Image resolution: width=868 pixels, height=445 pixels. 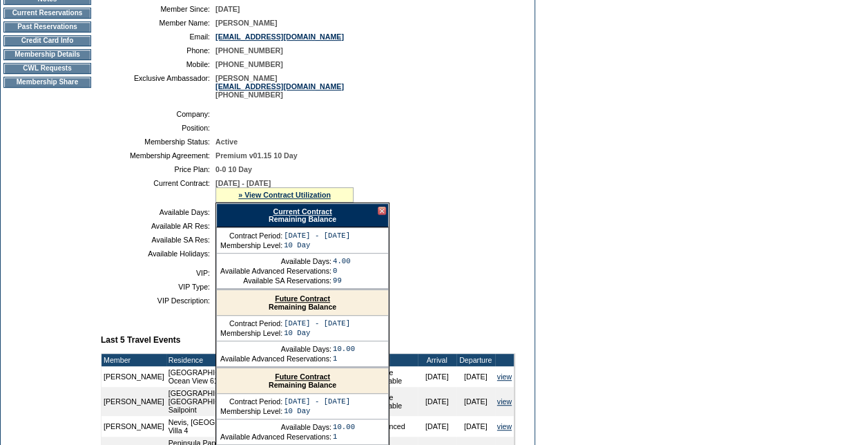 What do you see at coordinates (47, 27) in the screenshot?
I see `td: Past Reservations` at bounding box center [47, 27].